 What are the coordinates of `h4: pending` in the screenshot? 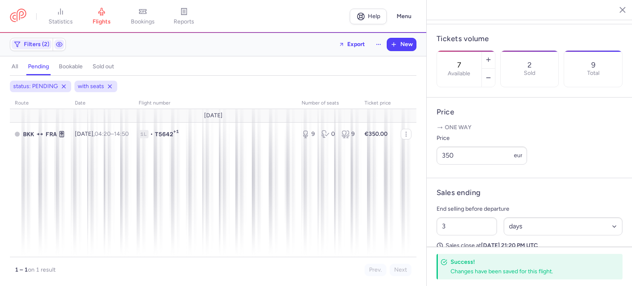 It's located at (38, 67).